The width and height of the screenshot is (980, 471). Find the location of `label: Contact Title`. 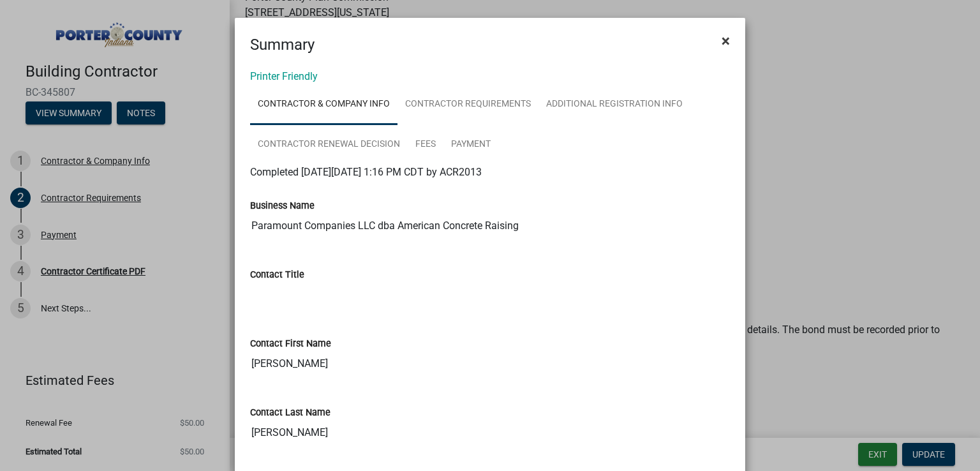

label: Contact Title is located at coordinates (277, 275).